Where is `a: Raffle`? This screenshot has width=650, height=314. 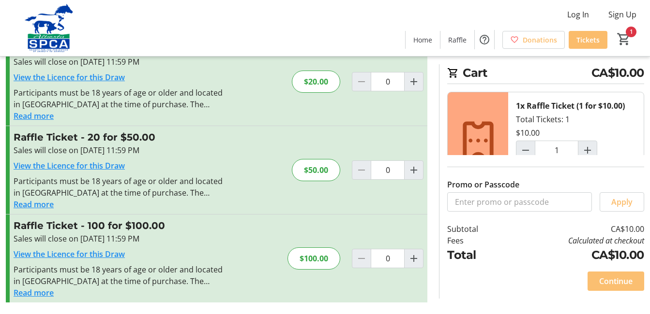 a: Raffle is located at coordinates (457, 40).